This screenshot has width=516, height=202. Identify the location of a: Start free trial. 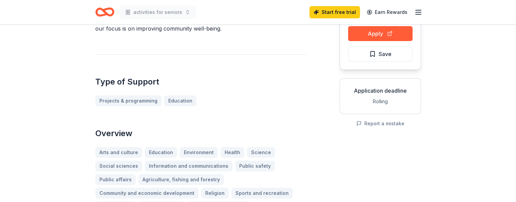
(335, 12).